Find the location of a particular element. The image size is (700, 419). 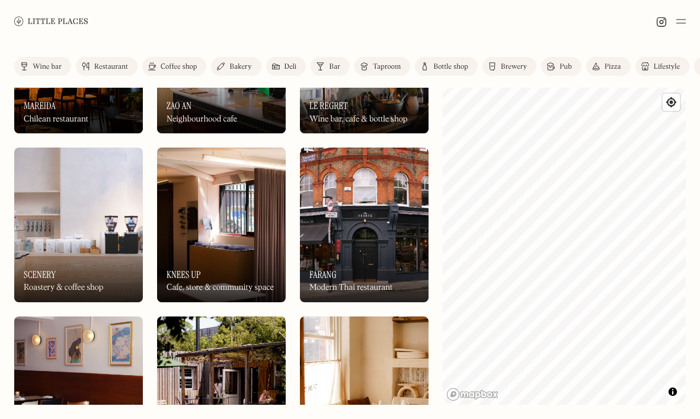

div: Taproom is located at coordinates (387, 67).